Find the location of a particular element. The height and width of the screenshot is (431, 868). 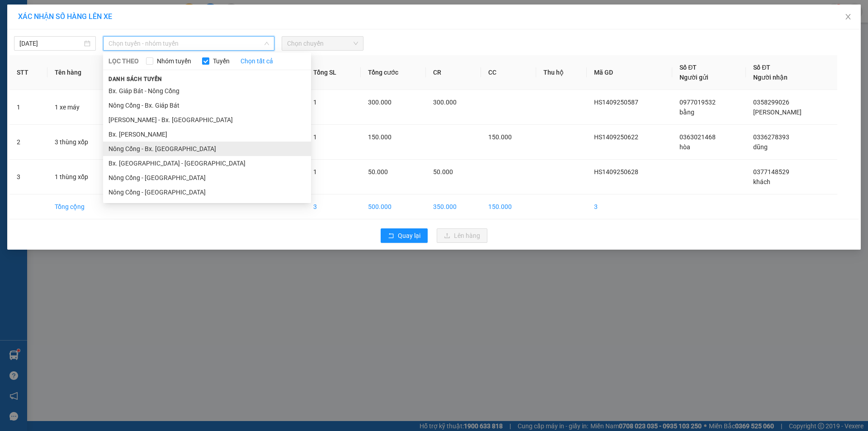

span: Danh sách tuyến is located at coordinates (135, 79).